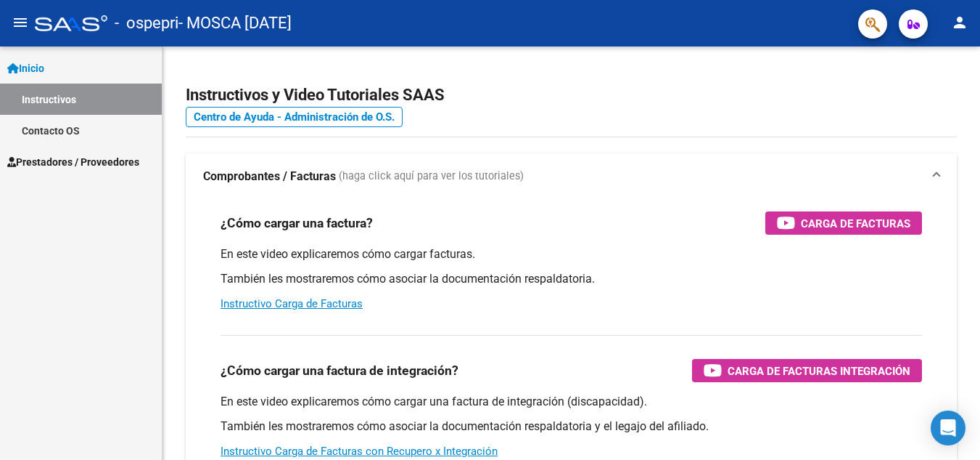 The height and width of the screenshot is (460, 980). What do you see at coordinates (949, 428) in the screenshot?
I see `div: Open Intercom Messenger` at bounding box center [949, 428].